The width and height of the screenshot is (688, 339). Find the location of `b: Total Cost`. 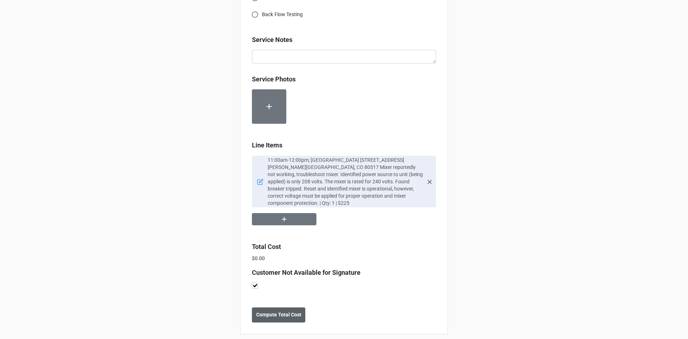

b: Total Cost is located at coordinates (266, 246).